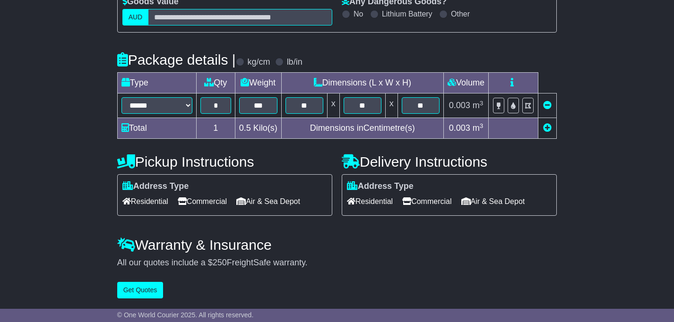  Describe the element at coordinates (358, 14) in the screenshot. I see `label: No` at that location.